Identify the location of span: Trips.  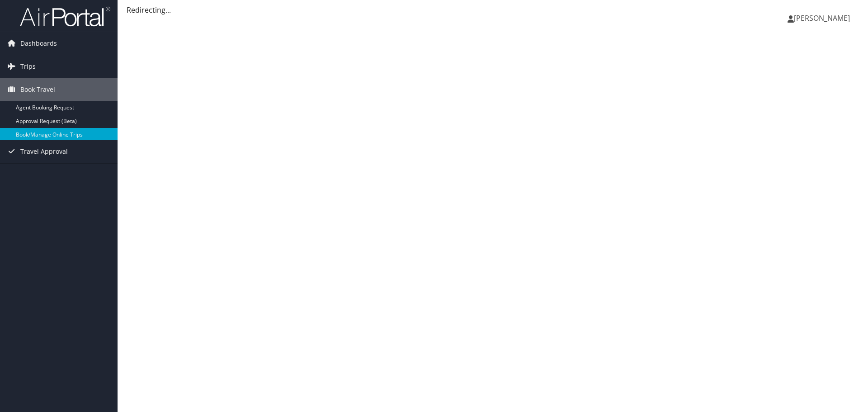
(28, 67).